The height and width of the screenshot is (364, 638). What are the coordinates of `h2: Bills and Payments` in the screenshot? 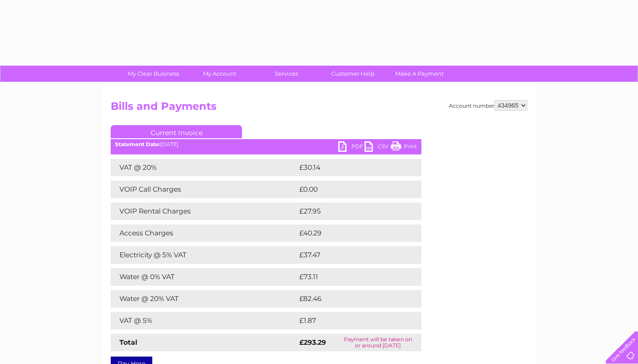 It's located at (319, 108).